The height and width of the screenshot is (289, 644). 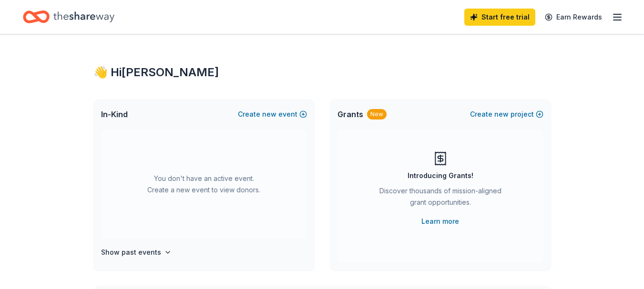 What do you see at coordinates (574, 17) in the screenshot?
I see `a: Earn Rewards` at bounding box center [574, 17].